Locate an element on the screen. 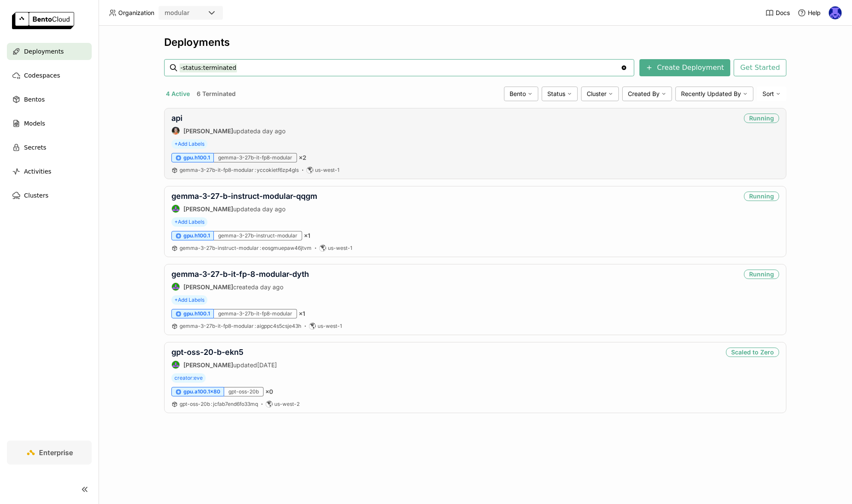  div: Deployments is located at coordinates (475, 42).